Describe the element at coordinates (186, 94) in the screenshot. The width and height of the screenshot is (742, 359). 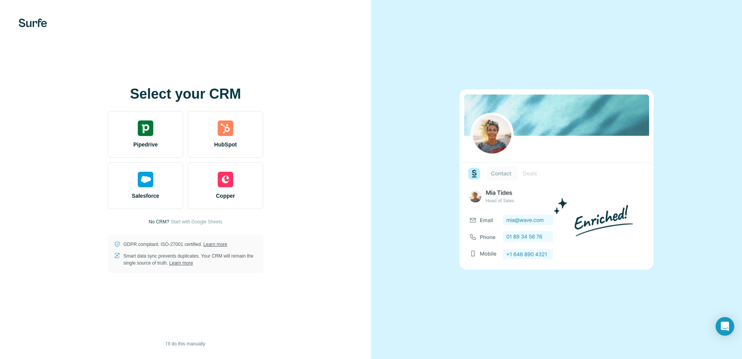
I see `h1: Select your CRM` at that location.